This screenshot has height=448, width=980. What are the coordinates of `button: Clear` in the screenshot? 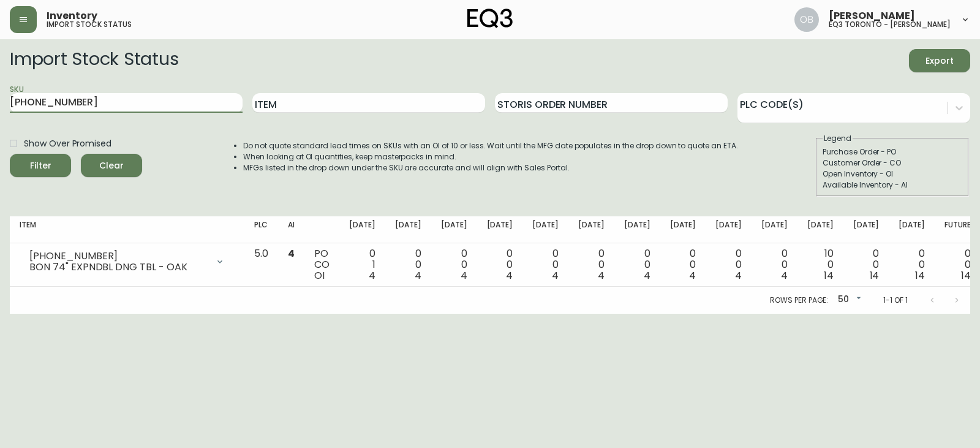 It's located at (111, 165).